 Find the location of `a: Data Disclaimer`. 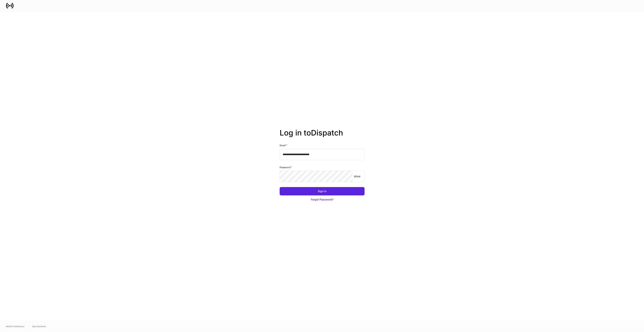

a: Data Disclaimer is located at coordinates (39, 326).